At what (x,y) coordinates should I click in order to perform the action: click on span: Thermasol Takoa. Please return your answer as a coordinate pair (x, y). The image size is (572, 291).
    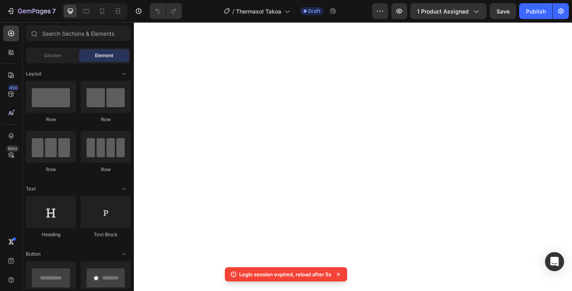
    Looking at the image, I should click on (258, 11).